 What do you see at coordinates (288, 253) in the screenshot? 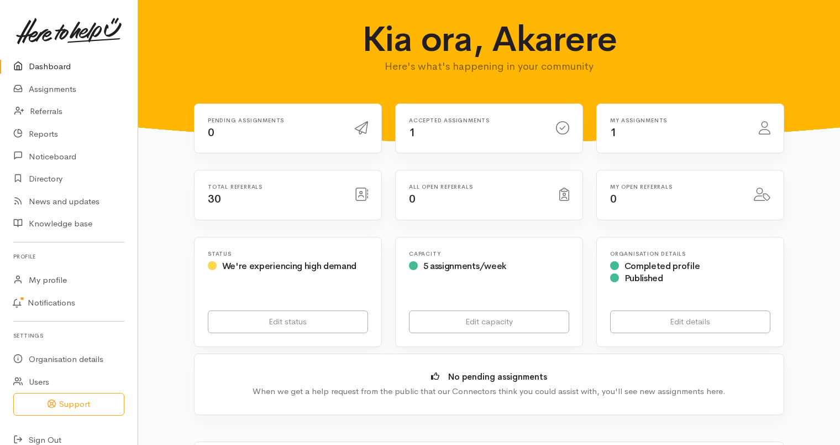
I see `h6: Status` at bounding box center [288, 253].